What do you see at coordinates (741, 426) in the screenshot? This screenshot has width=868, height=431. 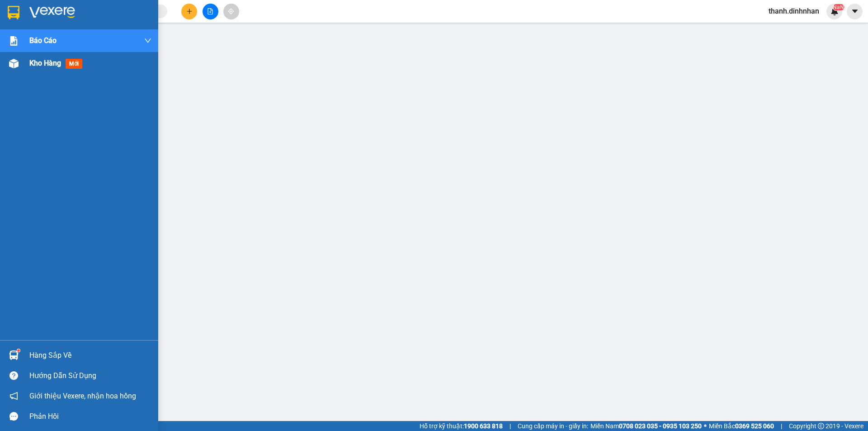 I see `span: Miền Bắc` at bounding box center [741, 426].